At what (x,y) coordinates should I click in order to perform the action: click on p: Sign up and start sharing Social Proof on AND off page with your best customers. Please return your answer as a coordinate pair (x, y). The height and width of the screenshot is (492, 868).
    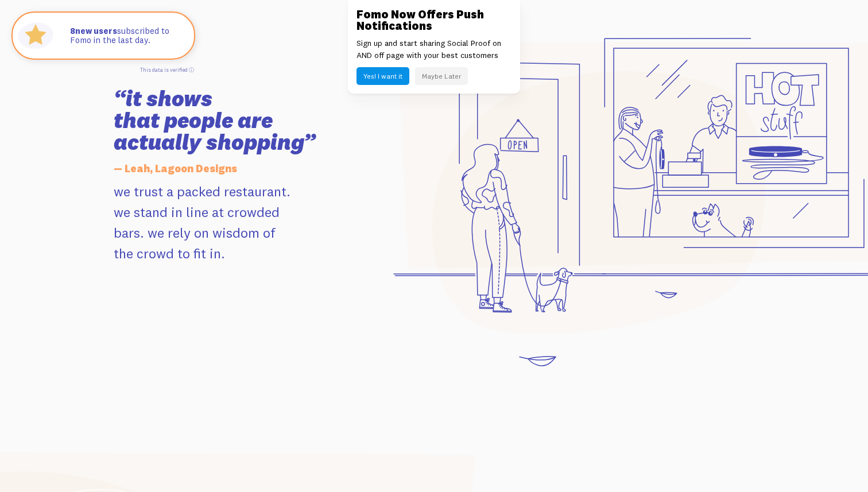
    Looking at the image, I should click on (434, 49).